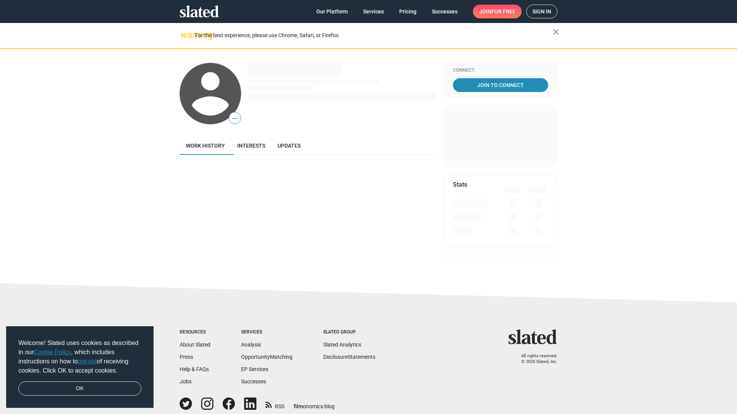 This screenshot has height=414, width=737. Describe the element at coordinates (267, 357) in the screenshot. I see `a: OpportunityMatching` at that location.